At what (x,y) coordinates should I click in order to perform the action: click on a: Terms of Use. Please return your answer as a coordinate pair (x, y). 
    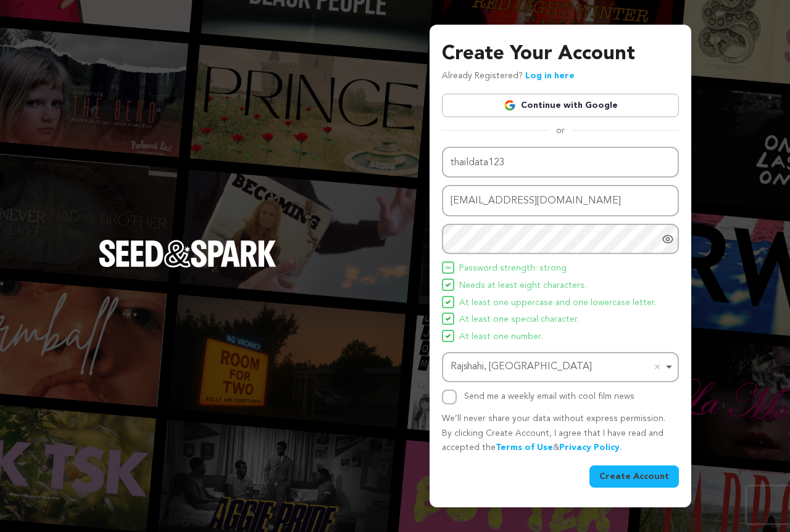
    Looking at the image, I should click on (524, 448).